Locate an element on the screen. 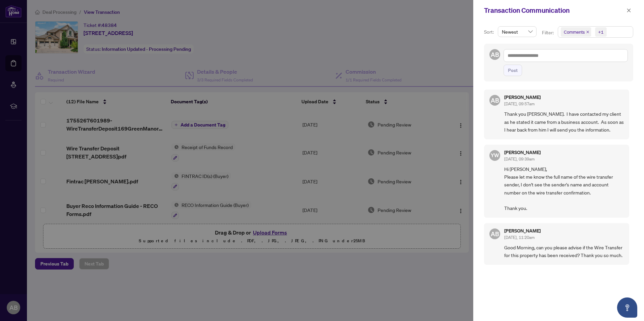 This screenshot has width=644, height=321. p: Filter: is located at coordinates (548, 33).